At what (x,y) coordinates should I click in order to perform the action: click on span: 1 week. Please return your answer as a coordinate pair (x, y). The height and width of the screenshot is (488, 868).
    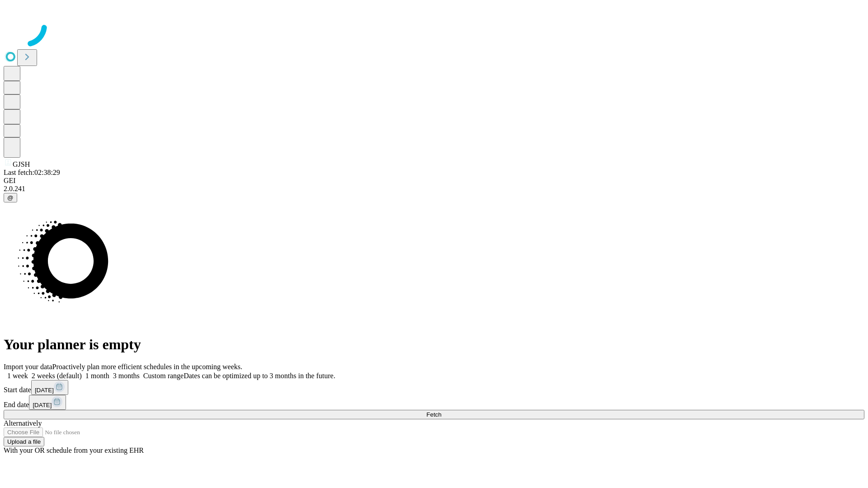
    Looking at the image, I should click on (18, 376).